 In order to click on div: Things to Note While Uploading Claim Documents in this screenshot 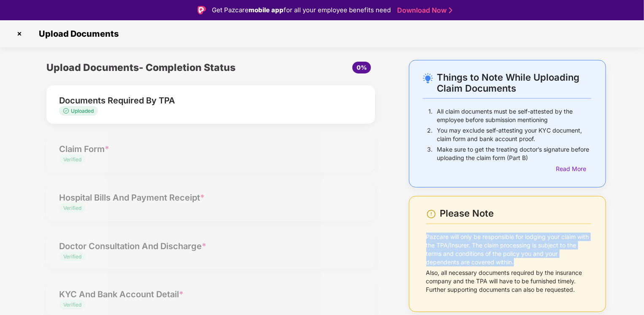, I will do `click(514, 82)`.